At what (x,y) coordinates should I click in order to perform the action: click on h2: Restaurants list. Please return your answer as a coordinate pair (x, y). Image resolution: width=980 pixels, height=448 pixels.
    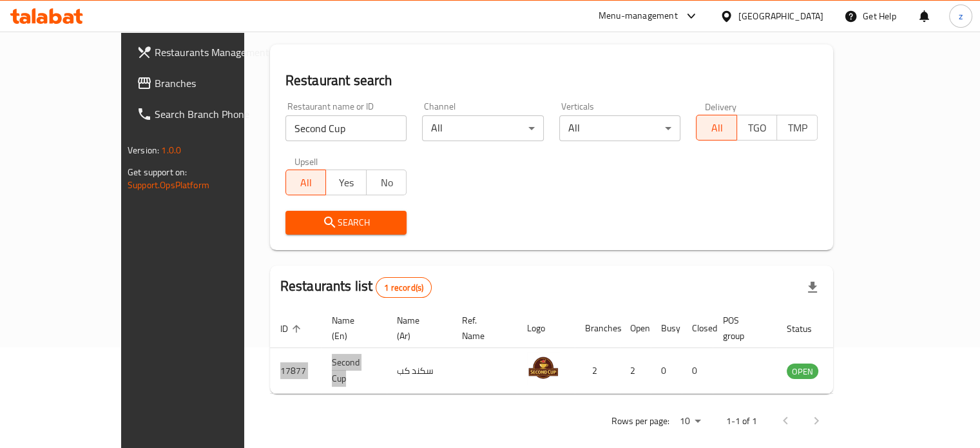
    Looking at the image, I should click on (356, 287).